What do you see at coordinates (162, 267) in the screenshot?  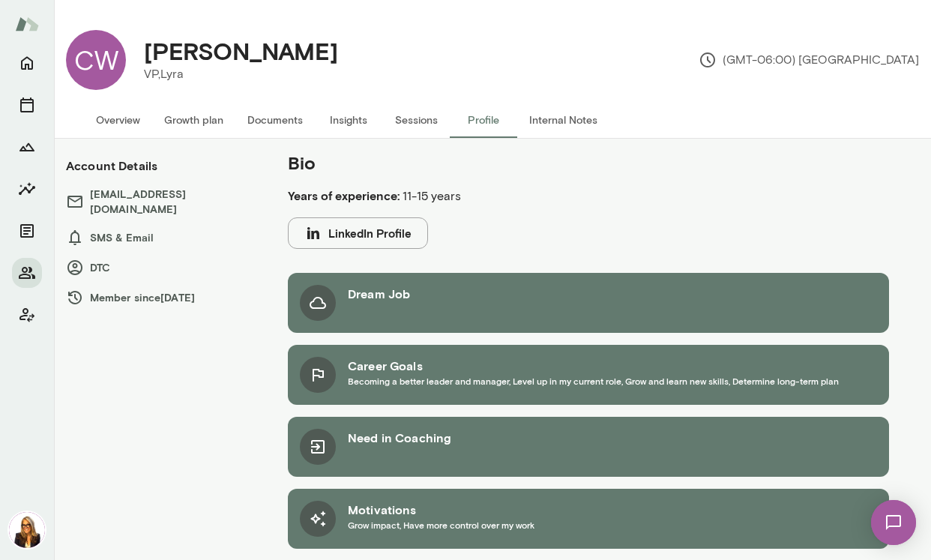 I see `h6: DTC` at bounding box center [162, 267].